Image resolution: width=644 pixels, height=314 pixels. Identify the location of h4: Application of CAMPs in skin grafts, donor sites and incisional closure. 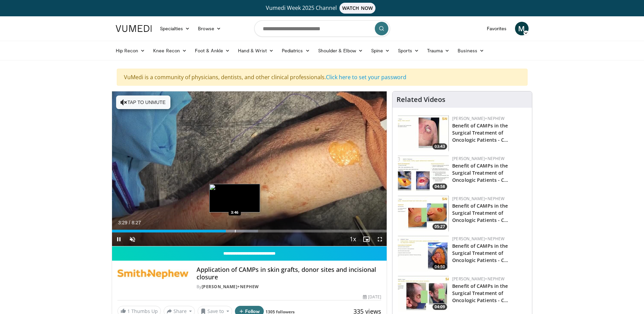
(289, 273).